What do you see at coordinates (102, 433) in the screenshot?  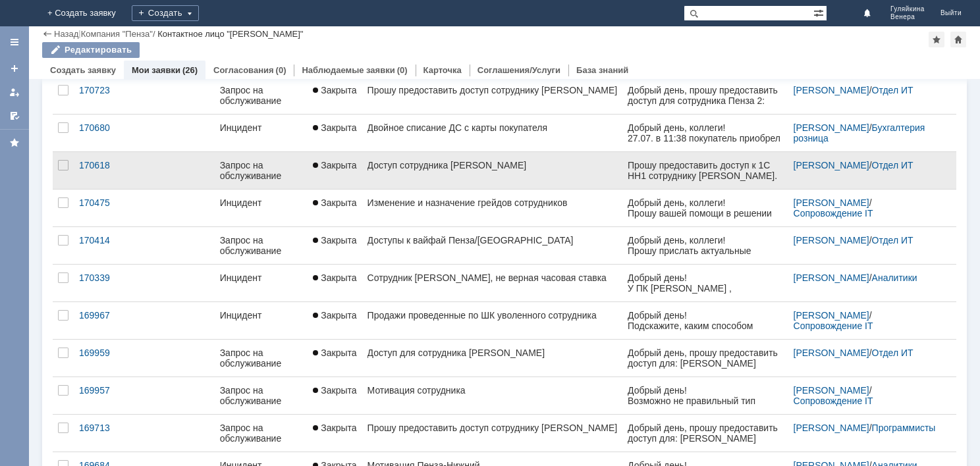 I see `a: 169713` at bounding box center [102, 433].